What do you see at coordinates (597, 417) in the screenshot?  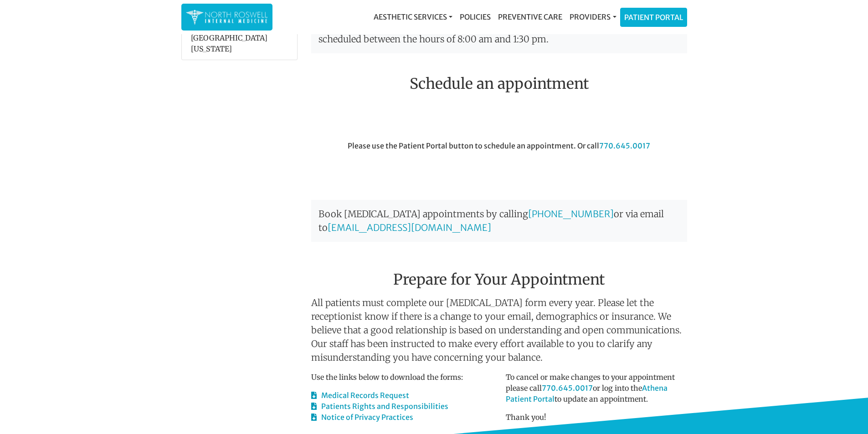 I see `p: Thank you!` at bounding box center [597, 417].